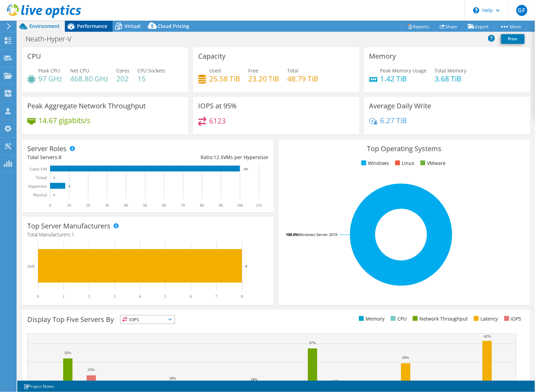 This screenshot has width=535, height=392. I want to click on text: 20, so click(88, 205).